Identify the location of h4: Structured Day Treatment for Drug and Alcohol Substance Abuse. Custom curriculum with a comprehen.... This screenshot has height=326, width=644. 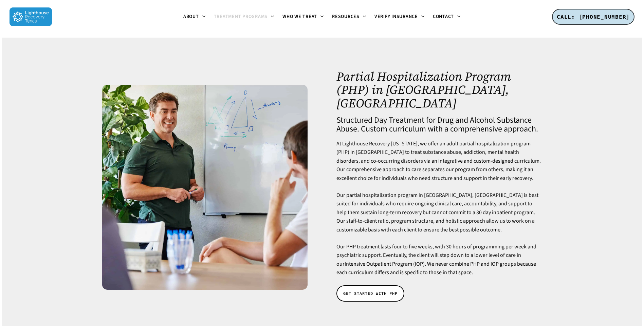
(438, 125).